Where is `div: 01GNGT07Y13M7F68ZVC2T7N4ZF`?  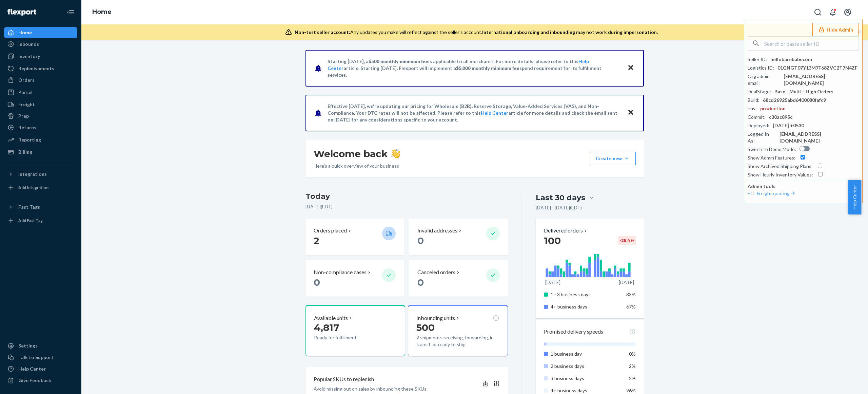 div: 01GNGT07Y13M7F68ZVC2T7N4ZF is located at coordinates (817, 68).